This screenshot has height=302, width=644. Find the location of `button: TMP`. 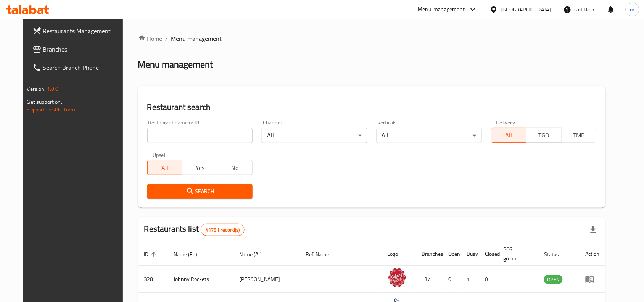

button: TMP is located at coordinates (579, 135).